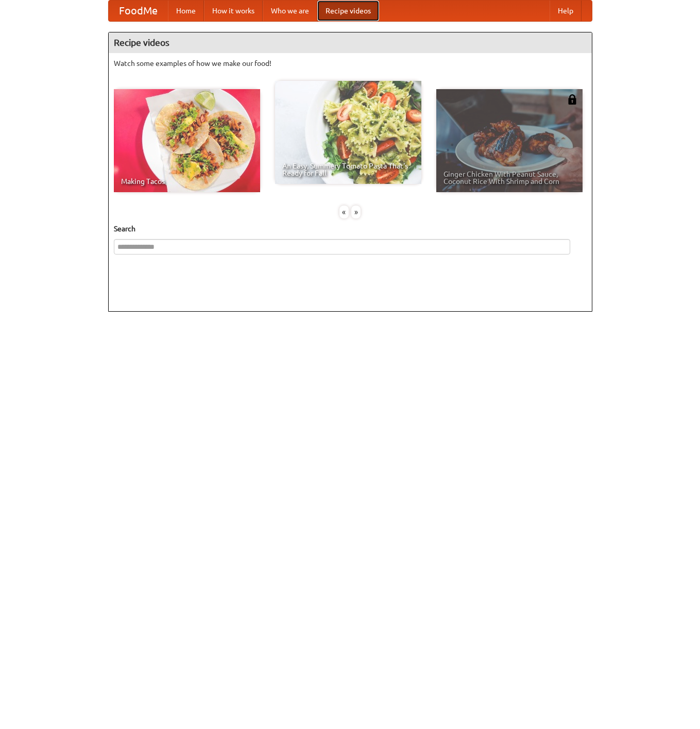 Image resolution: width=700 pixels, height=729 pixels. What do you see at coordinates (572, 100) in the screenshot?
I see `img: 483408.png` at bounding box center [572, 100].